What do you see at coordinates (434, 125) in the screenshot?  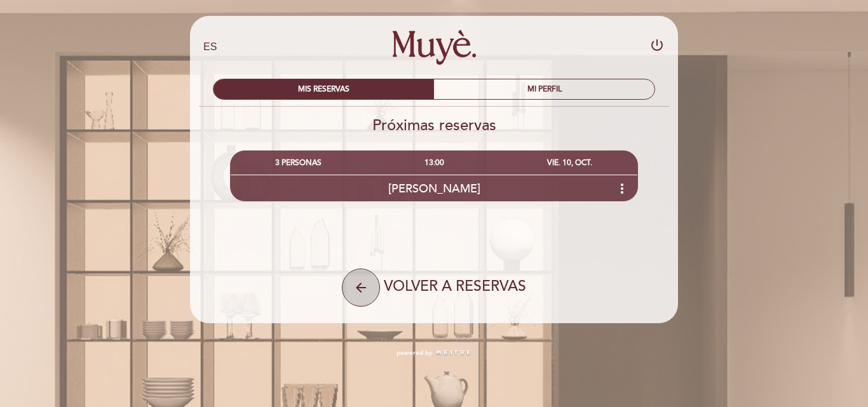 I see `h2: Próximas reservas` at bounding box center [434, 125].